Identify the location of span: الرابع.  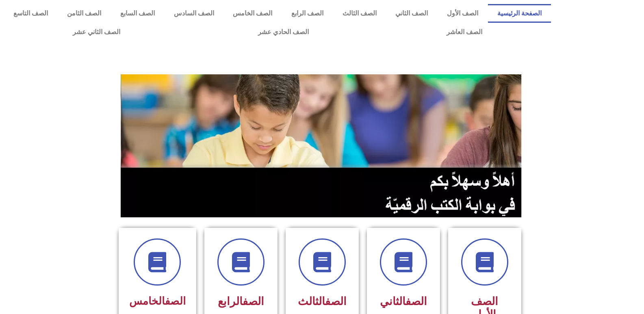
(241, 301).